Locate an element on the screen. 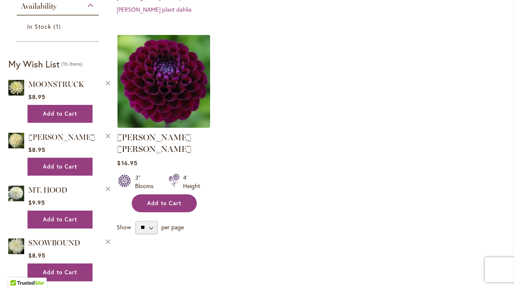 The height and width of the screenshot is (288, 514). span: MT. HOOD is located at coordinates (47, 190).